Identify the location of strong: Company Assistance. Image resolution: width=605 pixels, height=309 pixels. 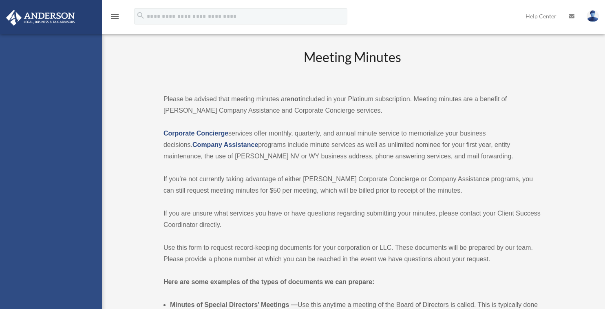
(225, 144).